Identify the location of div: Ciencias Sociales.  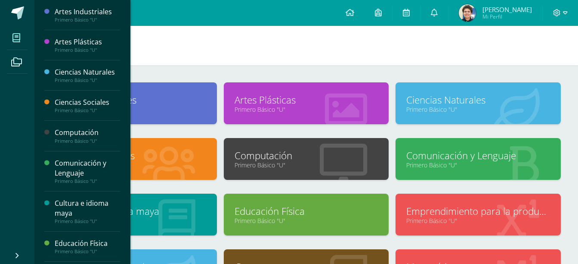
(87, 102).